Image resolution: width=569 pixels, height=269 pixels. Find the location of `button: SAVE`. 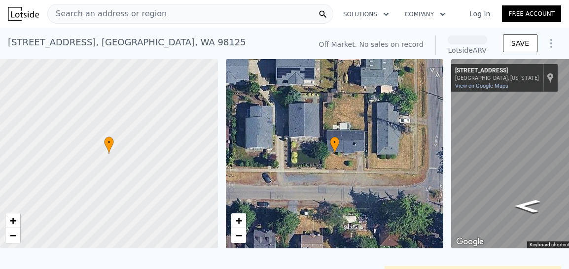

button: SAVE is located at coordinates (520, 43).